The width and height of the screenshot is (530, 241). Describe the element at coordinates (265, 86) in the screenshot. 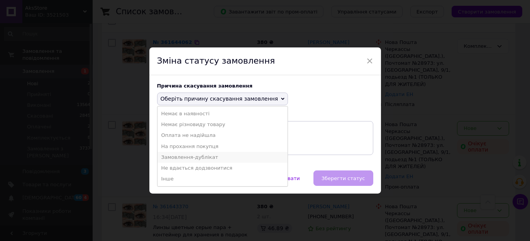

I see `div: Причина скасування замовлення` at that location.